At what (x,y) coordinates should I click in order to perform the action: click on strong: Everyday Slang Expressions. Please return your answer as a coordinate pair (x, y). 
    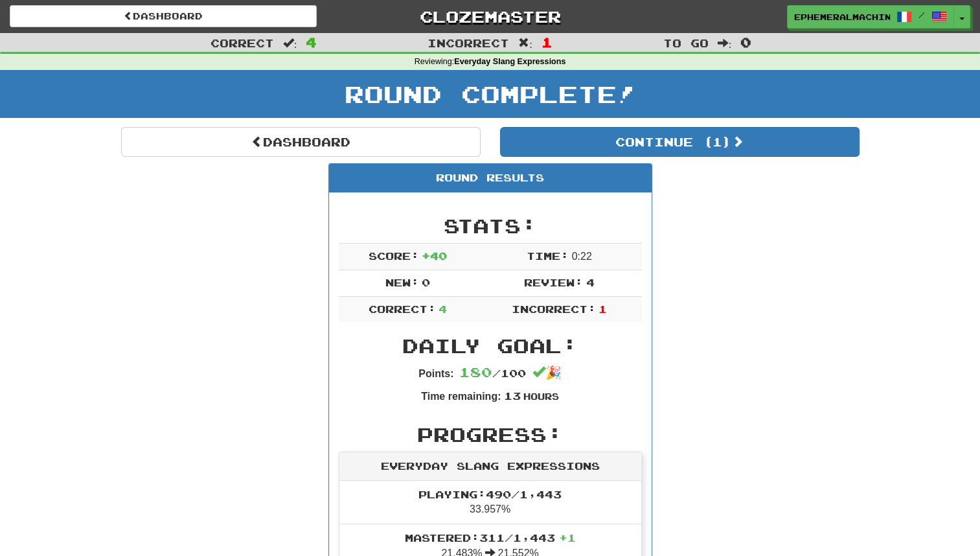
    Looking at the image, I should click on (510, 62).